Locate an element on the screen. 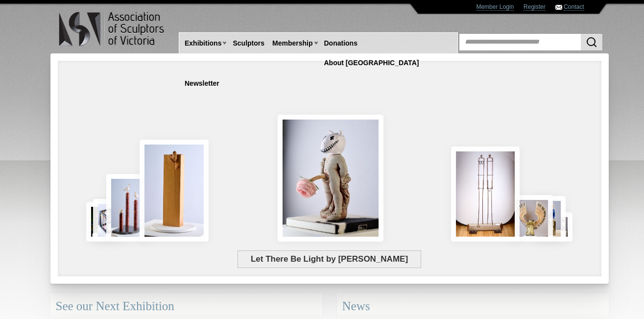 This screenshot has height=319, width=644. img: Lorica Plumata (Chrysus) is located at coordinates (530, 218).